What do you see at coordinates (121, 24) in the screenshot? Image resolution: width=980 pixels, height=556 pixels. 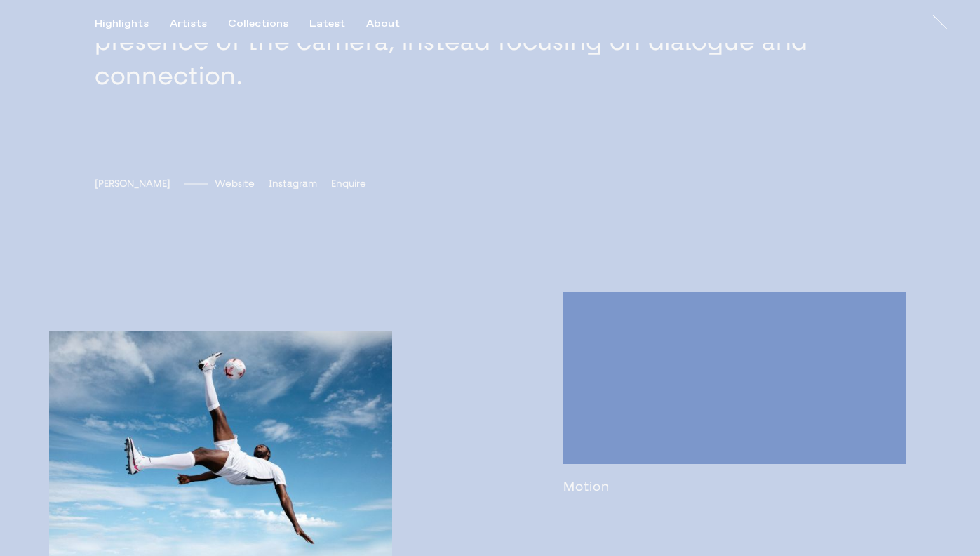 I see `div: Highlights` at bounding box center [121, 24].